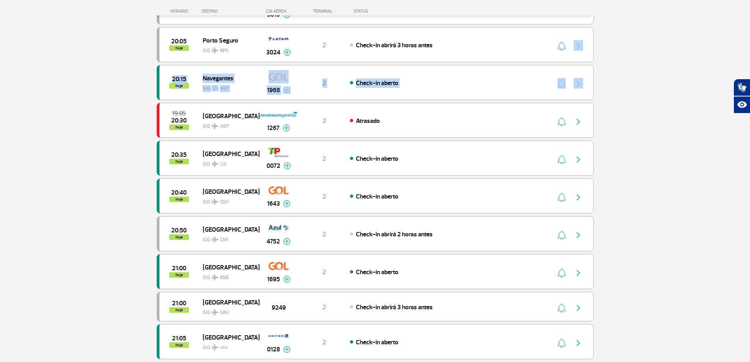  Describe the element at coordinates (224, 313) in the screenshot. I see `span: GRU` at that location.